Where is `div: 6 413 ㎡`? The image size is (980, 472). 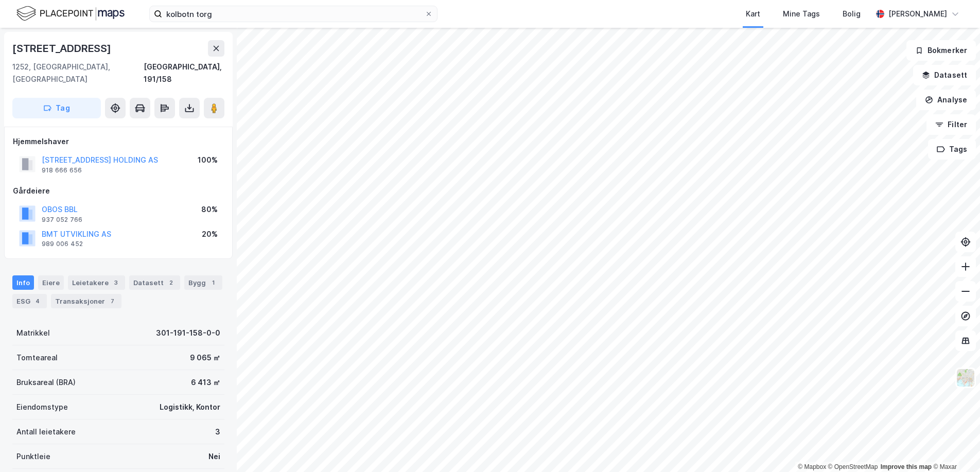 div: 6 413 ㎡ is located at coordinates (205, 382).